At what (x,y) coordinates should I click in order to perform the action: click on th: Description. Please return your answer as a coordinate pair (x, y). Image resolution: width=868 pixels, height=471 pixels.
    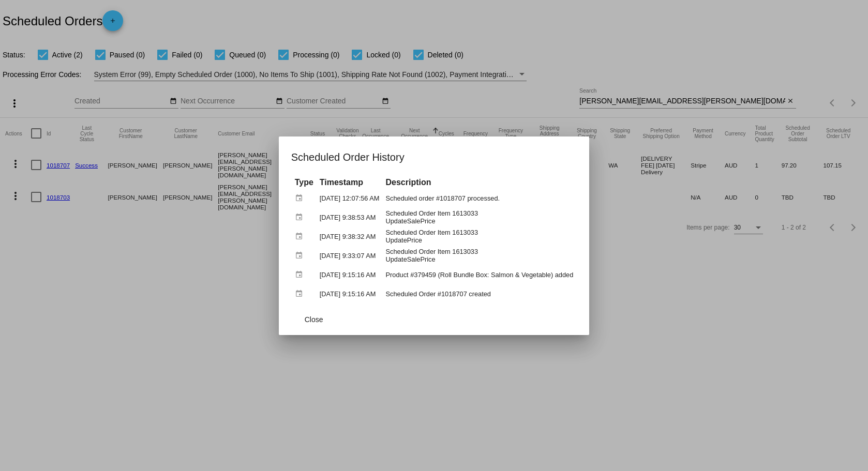
    Looking at the image, I should click on (479, 182).